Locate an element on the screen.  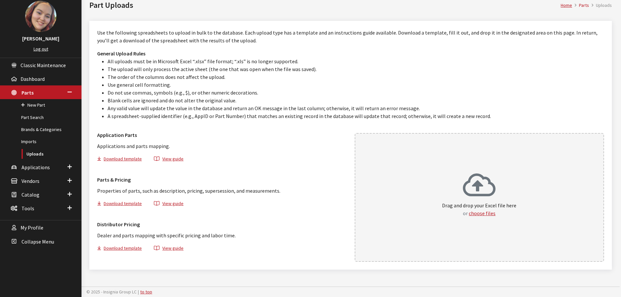
li: Any valid value will update the value in the database and return an OK message in the last column... is located at coordinates (356, 108).